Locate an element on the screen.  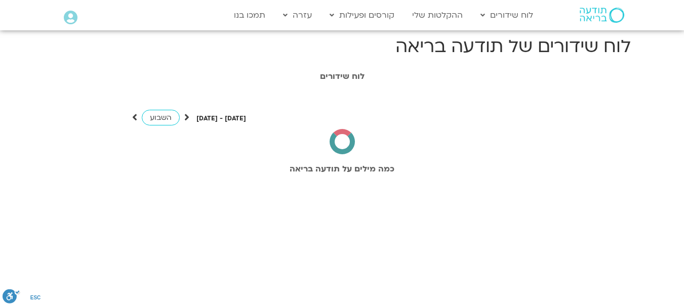
a: תמכו בנו is located at coordinates (250, 15).